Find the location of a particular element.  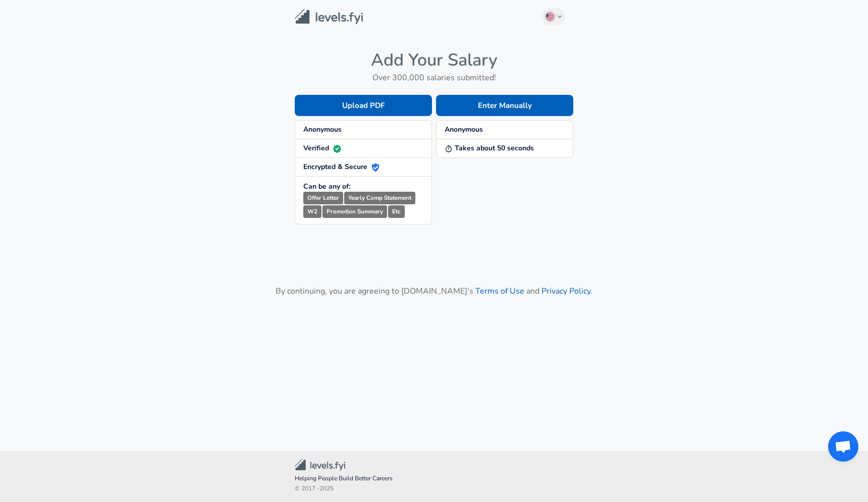

span: Helping People Build Better Careers is located at coordinates (434, 478).